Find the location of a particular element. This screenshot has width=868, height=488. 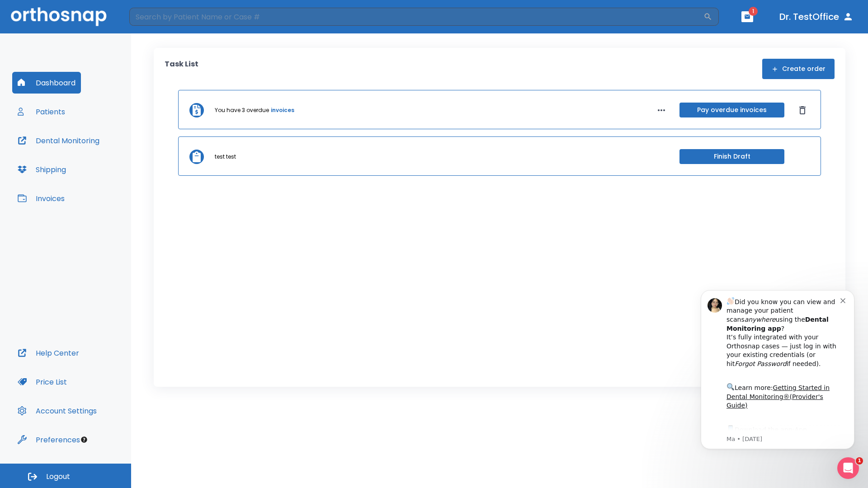

button: Patients is located at coordinates (41, 112).